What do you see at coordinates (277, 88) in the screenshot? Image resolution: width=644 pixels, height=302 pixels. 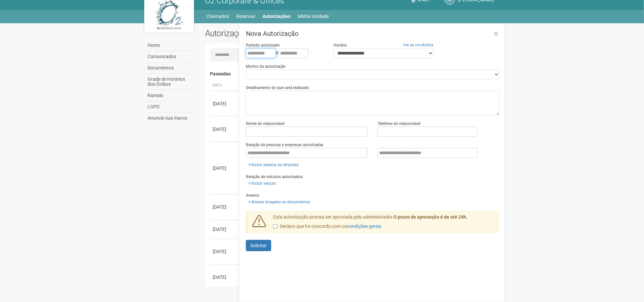 I see `label: Detalhamento do que será realizado` at bounding box center [277, 88].